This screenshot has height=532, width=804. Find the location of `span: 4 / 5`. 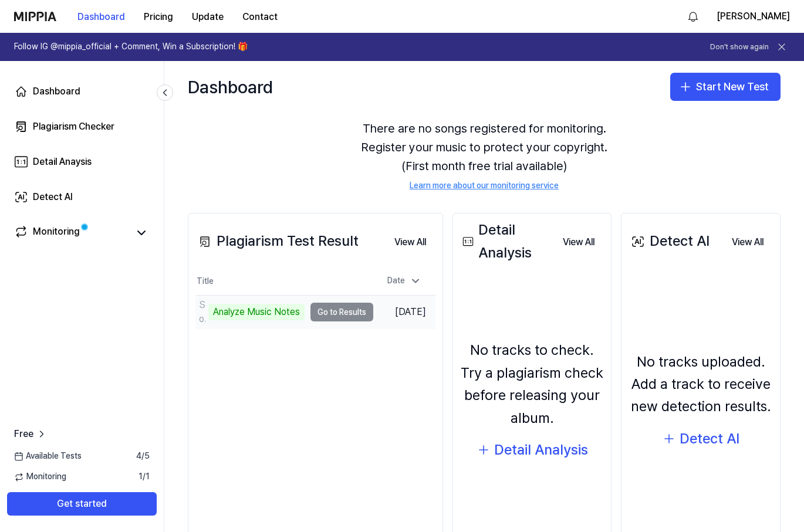

span: 4 / 5 is located at coordinates (142, 456).